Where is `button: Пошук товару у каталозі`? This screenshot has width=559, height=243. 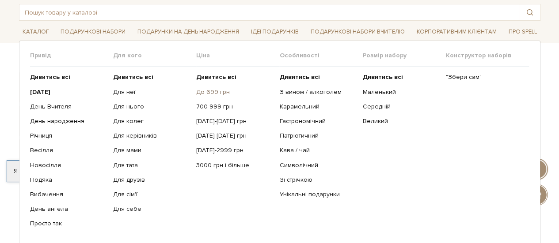
button: Пошук товару у каталозі is located at coordinates (530, 12).